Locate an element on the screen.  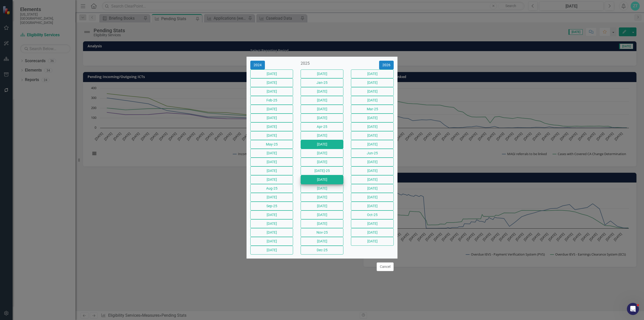
button: Dec-25 is located at coordinates (322, 250).